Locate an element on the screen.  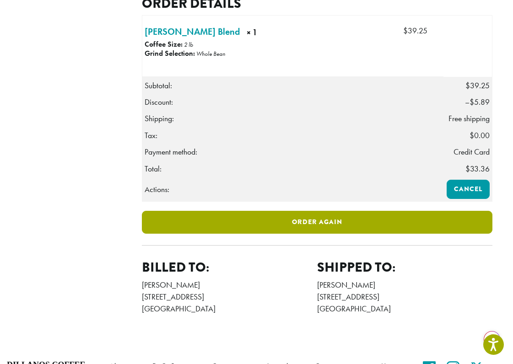
p: 2 lb is located at coordinates (188, 44).